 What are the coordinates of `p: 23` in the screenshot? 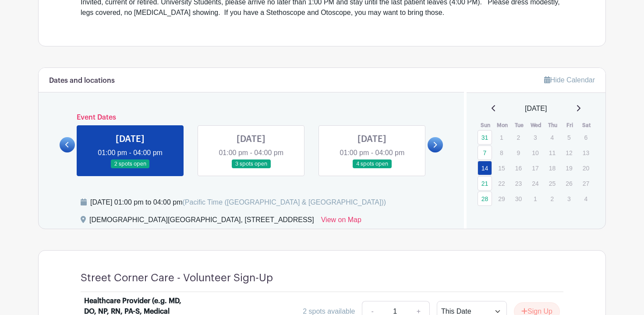 It's located at (518, 183).